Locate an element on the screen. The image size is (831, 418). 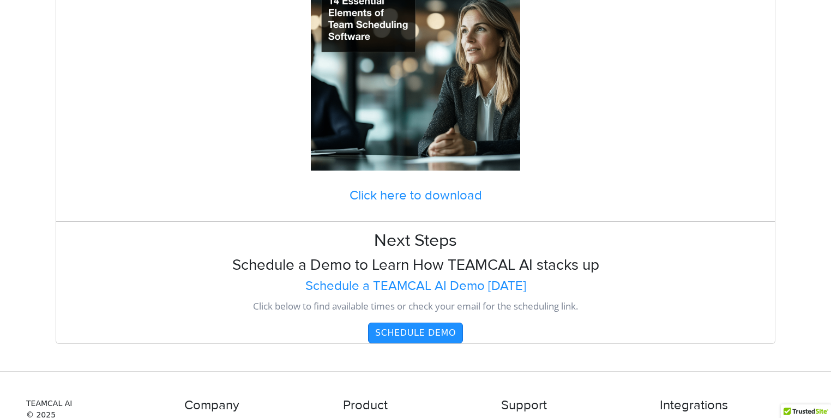
h4: Integrations is located at coordinates (732, 406).